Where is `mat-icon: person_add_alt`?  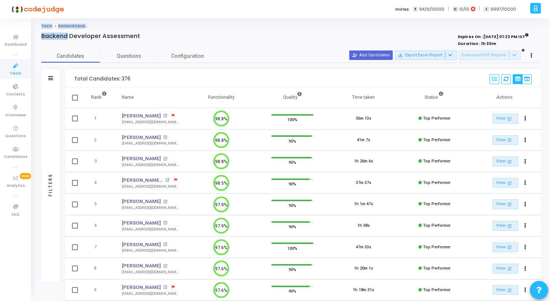 mat-icon: person_add_alt is located at coordinates (355, 55).